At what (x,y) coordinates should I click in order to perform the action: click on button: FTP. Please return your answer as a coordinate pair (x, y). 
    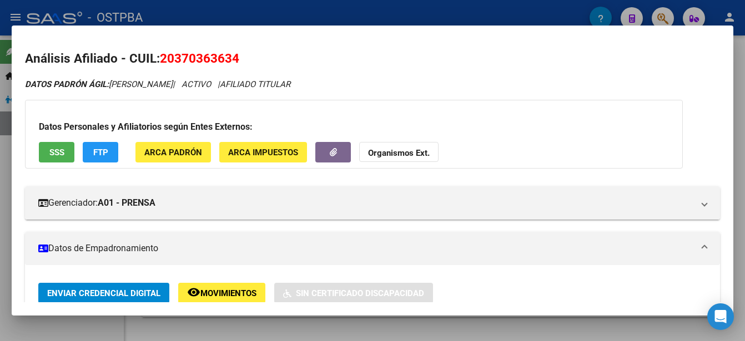
    Looking at the image, I should click on (100, 152).